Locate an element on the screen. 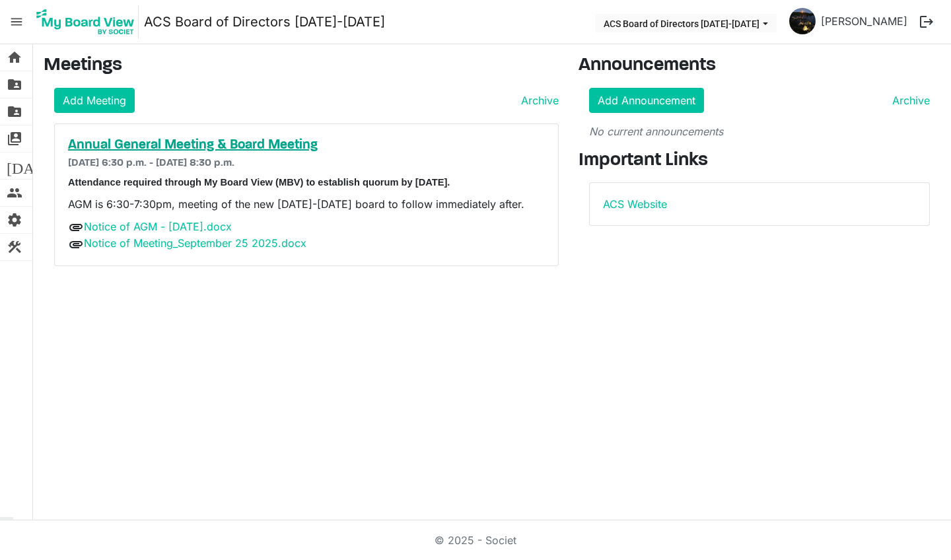  a: My Board View Logo is located at coordinates (88, 22).